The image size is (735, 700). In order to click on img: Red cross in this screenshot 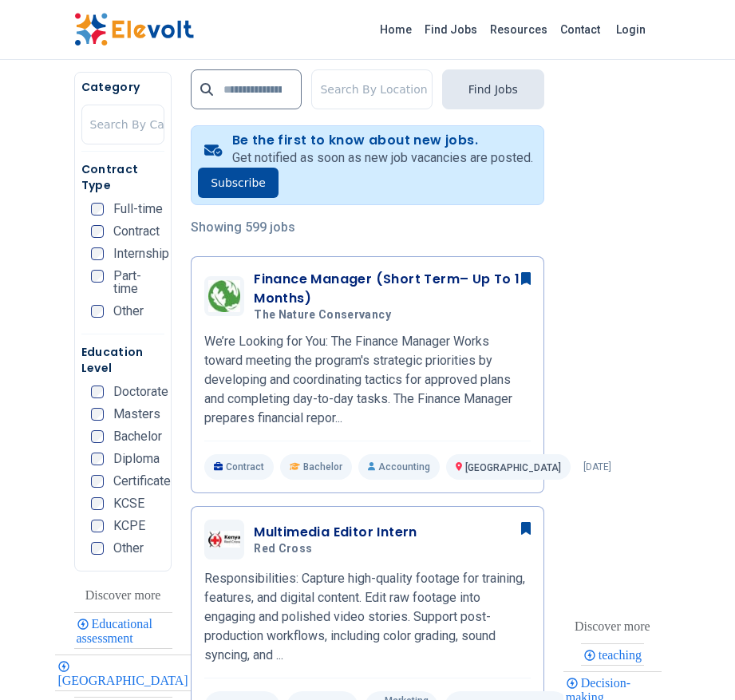, I will do `click(224, 540)`.